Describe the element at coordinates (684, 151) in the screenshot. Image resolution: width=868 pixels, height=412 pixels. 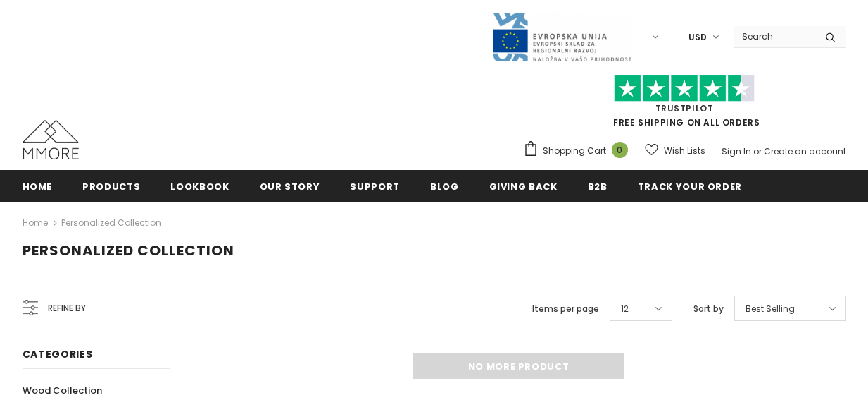
I see `span: Wish Lists` at that location.